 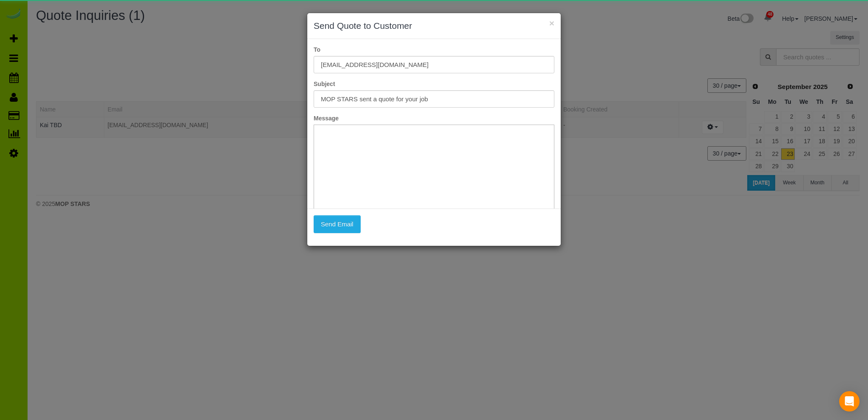 I want to click on label: Subject, so click(x=434, y=84).